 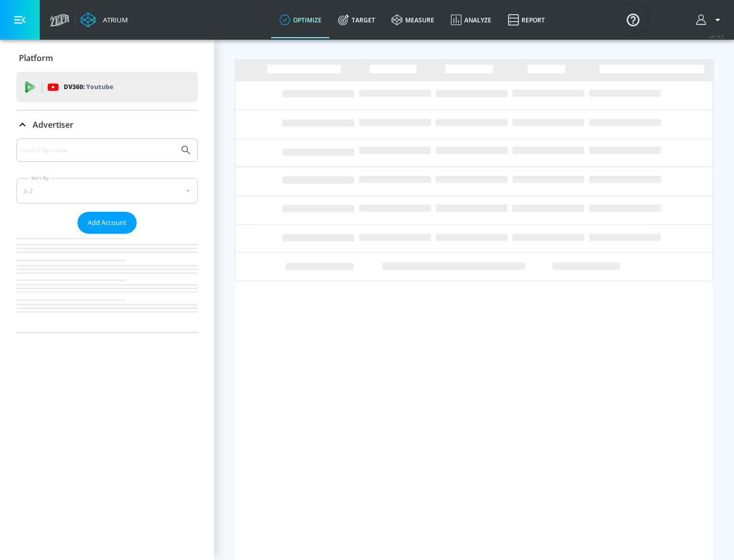 I want to click on span: Add Account, so click(x=107, y=222).